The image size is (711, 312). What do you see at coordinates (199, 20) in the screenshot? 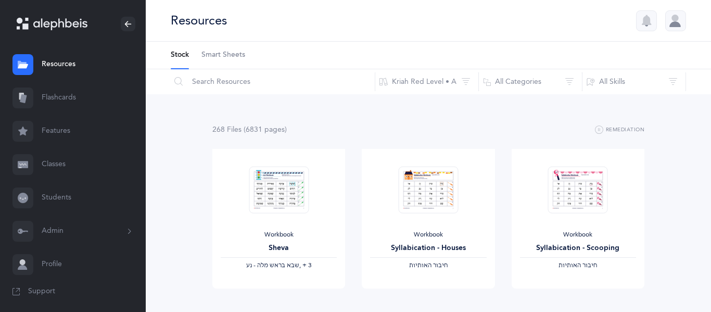
I see `div: Resources` at bounding box center [199, 20].